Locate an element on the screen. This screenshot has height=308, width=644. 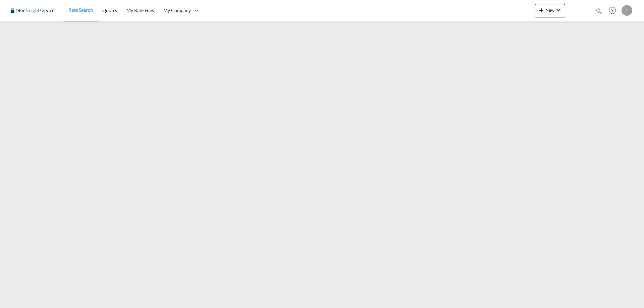
button: icon-plus 400-fgNewicon-chevron-down is located at coordinates (549, 11).